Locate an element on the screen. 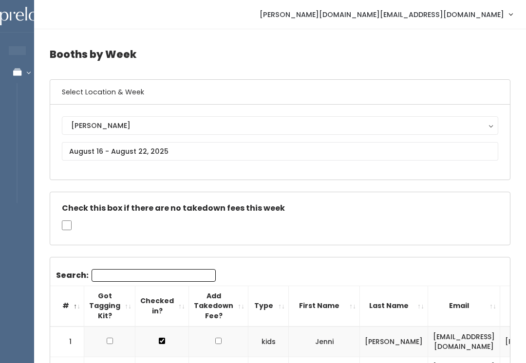 The image size is (526, 363). h5: Check this box if there are no takedown fees this week is located at coordinates (280, 208).